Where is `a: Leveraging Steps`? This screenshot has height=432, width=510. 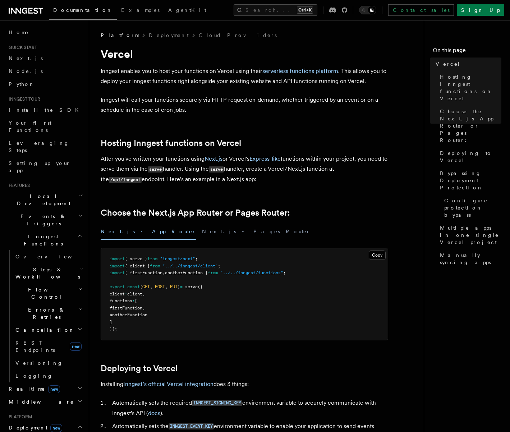
a: Leveraging Steps is located at coordinates (45, 147).